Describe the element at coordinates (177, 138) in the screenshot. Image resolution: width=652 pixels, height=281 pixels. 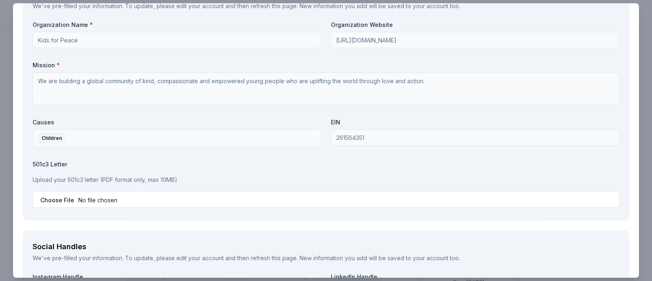
I see `button: Children` at that location.